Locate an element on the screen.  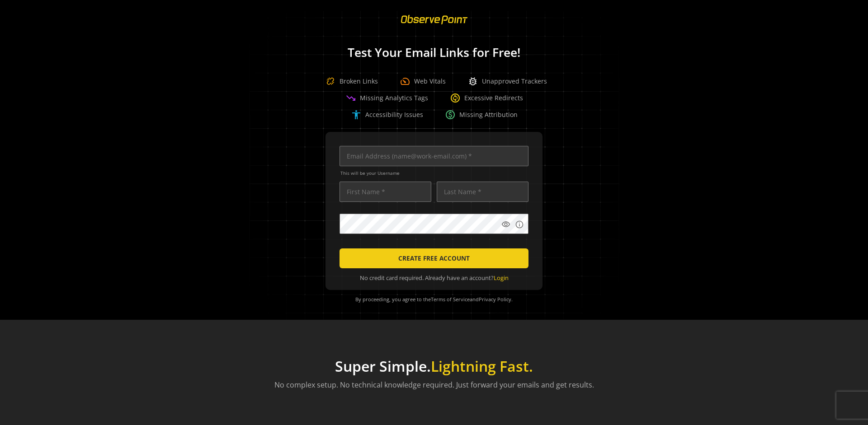
span: trending_down is located at coordinates (351, 98).